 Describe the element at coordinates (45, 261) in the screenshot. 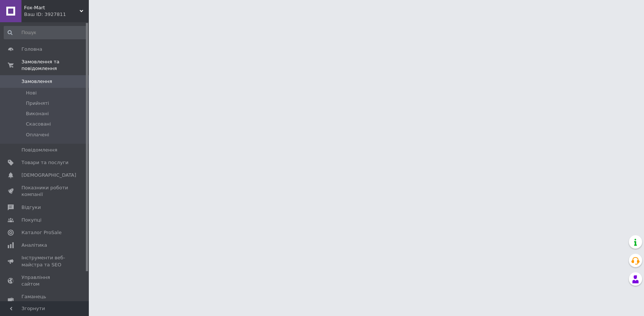

I see `span: Інструменти веб-майстра та SEO` at that location.